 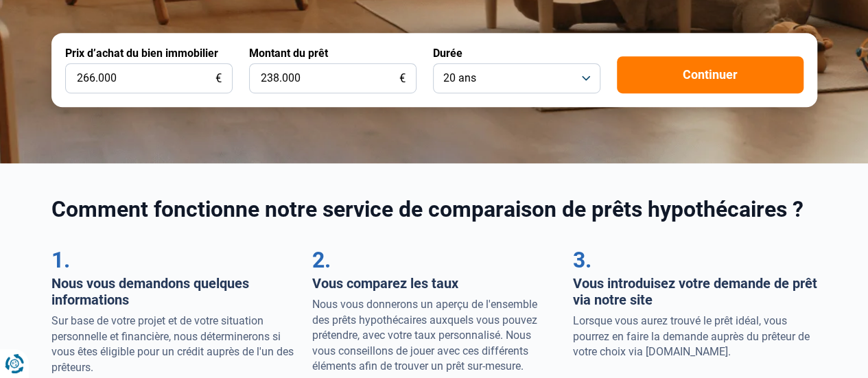 What do you see at coordinates (695, 336) in the screenshot?
I see `p: Lorsque vous aurez trouvé le prêt idéal, vous pourrez en faire la demande auprès du prêteur de vo...` at bounding box center [695, 336].